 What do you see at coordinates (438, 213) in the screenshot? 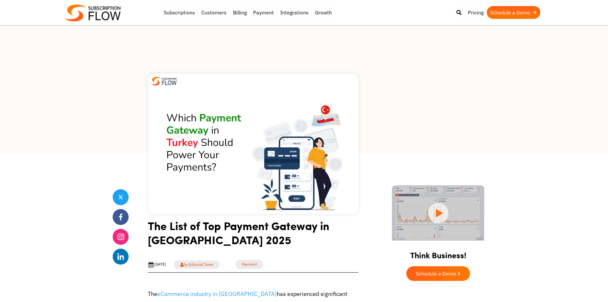
I see `img: intro video` at bounding box center [438, 213].